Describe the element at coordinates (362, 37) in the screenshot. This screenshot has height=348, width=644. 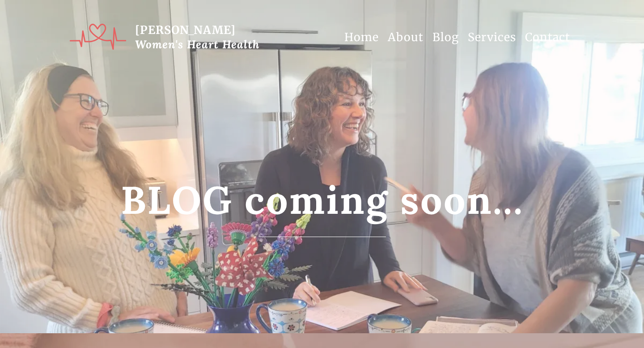
I see `a: Home` at that location.